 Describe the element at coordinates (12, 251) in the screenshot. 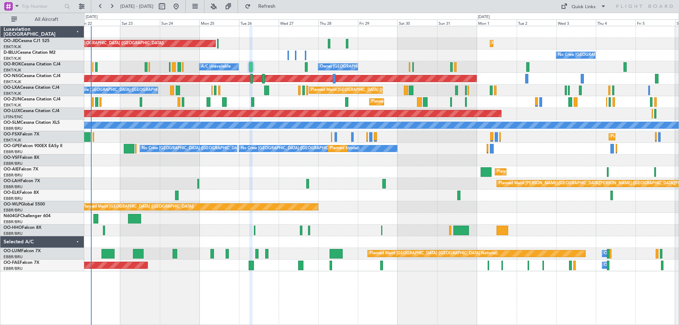

I see `span: OO-LUM` at that location.